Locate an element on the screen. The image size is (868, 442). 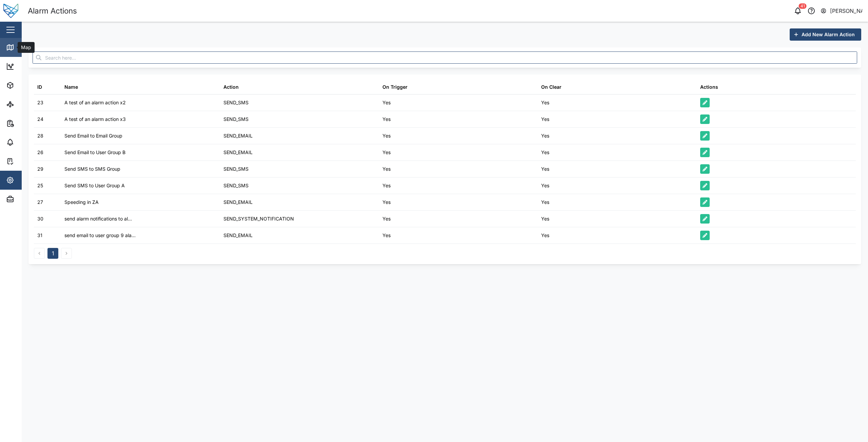
div: Tasks is located at coordinates (26, 161).